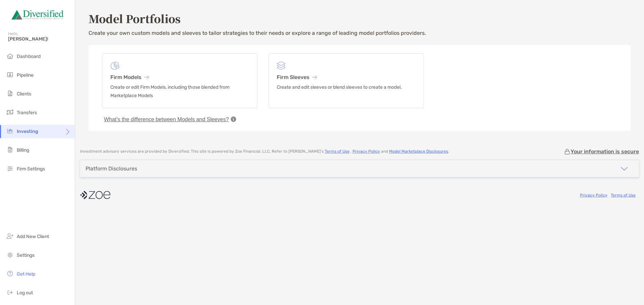 This screenshot has width=644, height=305. Describe the element at coordinates (26, 255) in the screenshot. I see `span: Settings` at that location.